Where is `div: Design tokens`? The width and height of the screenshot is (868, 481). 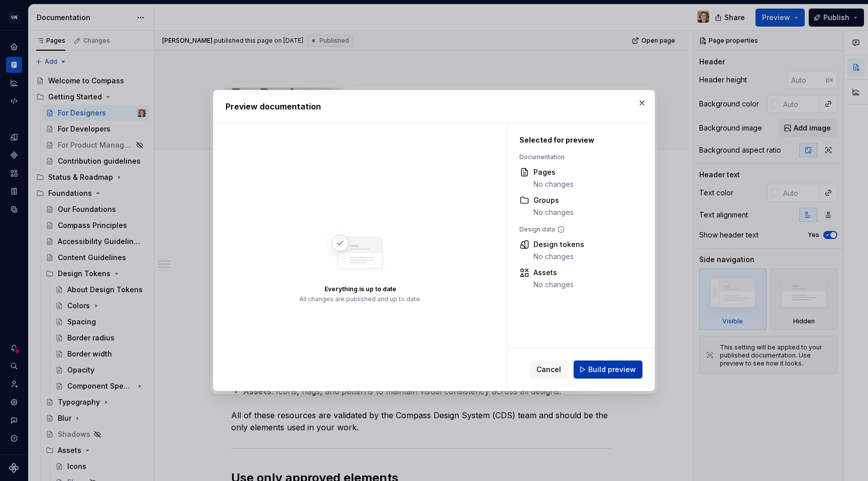
div: Design tokens is located at coordinates (558, 245).